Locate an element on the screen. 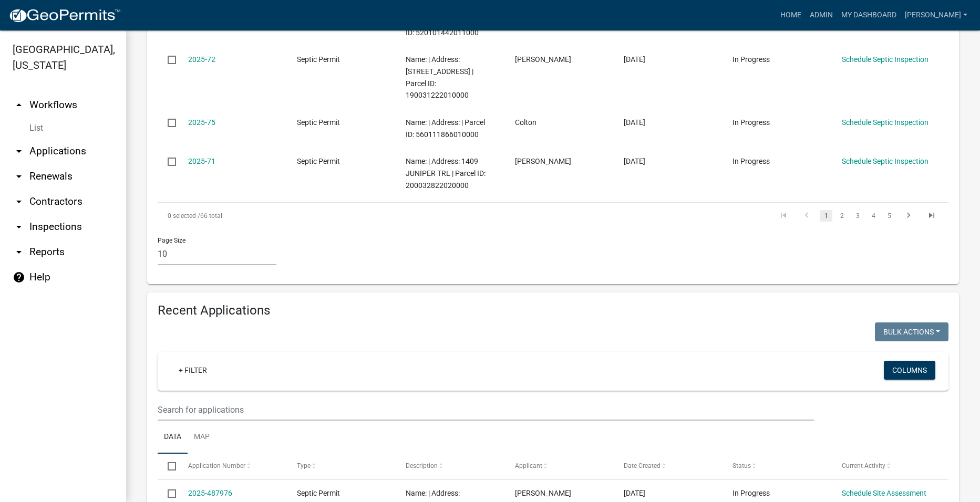  span: Application Number is located at coordinates (216, 466).